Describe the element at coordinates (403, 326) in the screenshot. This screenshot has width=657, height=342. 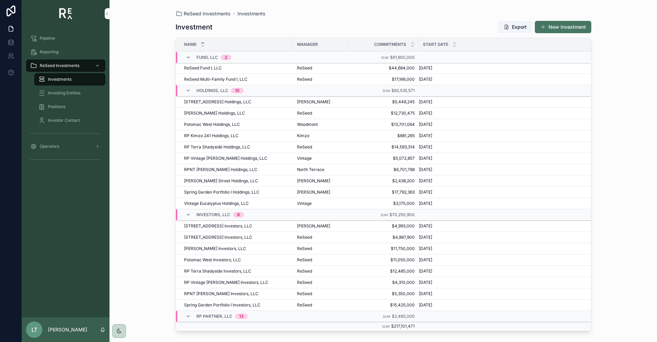
I see `span: $217,101,471` at that location.